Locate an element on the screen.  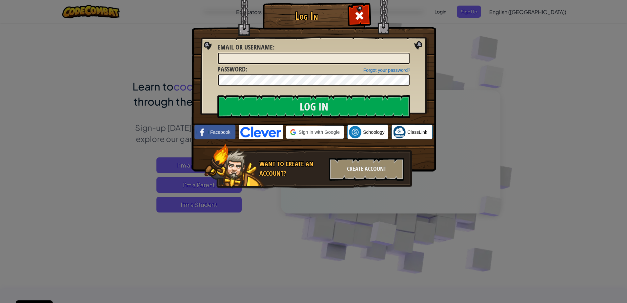
span: Schoology is located at coordinates (374, 132).